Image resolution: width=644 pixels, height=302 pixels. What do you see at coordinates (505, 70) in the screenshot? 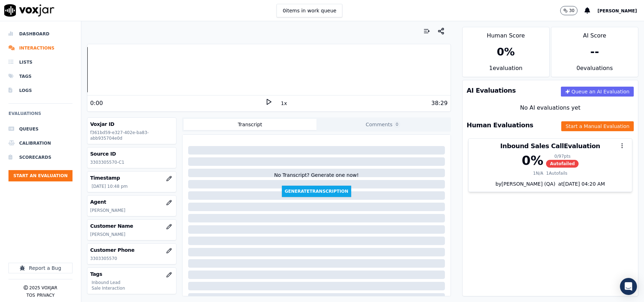
I see `div: 1 evaluation` at bounding box center [505, 70].